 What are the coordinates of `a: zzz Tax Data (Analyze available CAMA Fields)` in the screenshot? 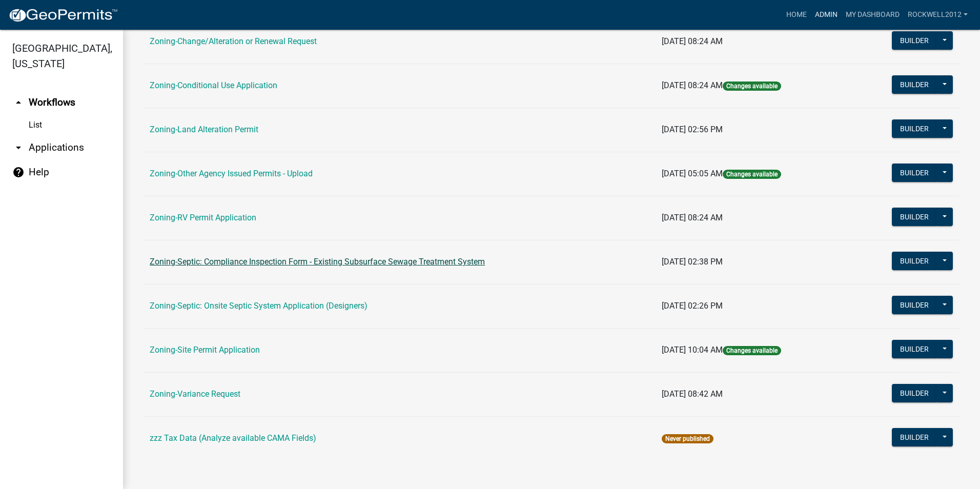 It's located at (232, 438).